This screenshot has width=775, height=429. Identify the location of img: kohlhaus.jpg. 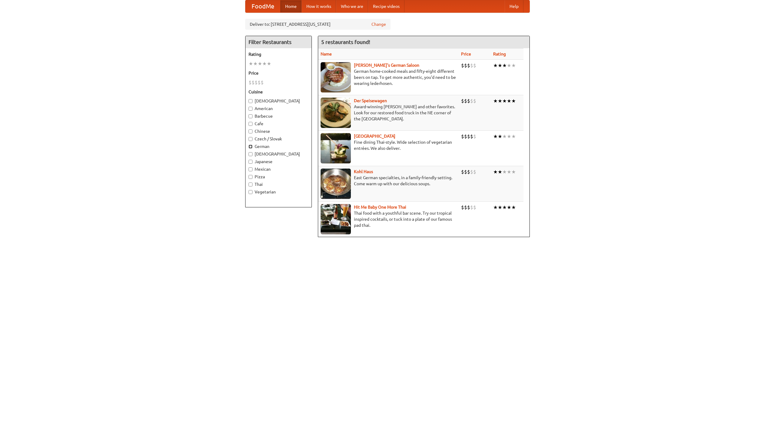
(336, 184).